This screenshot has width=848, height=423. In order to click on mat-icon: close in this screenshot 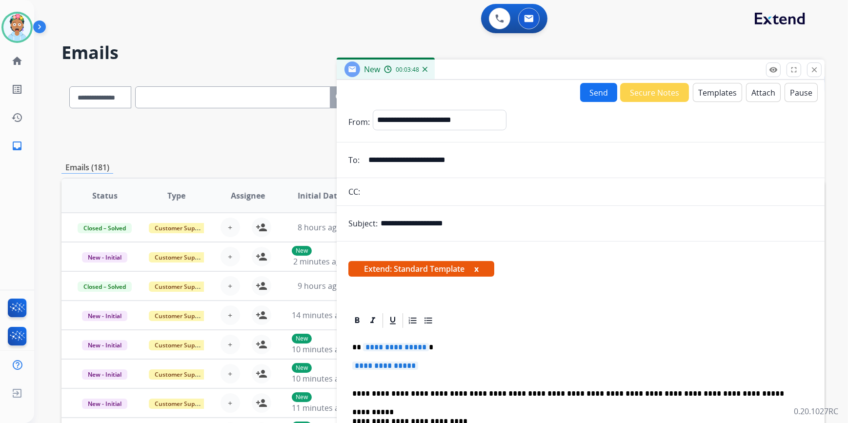, I will do `click(815, 70)`.